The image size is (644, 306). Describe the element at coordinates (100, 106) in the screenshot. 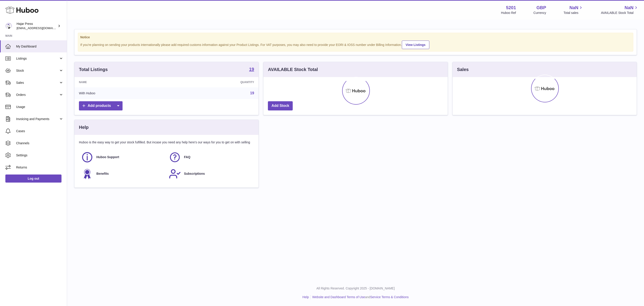

I see `a: Add products` at that location.